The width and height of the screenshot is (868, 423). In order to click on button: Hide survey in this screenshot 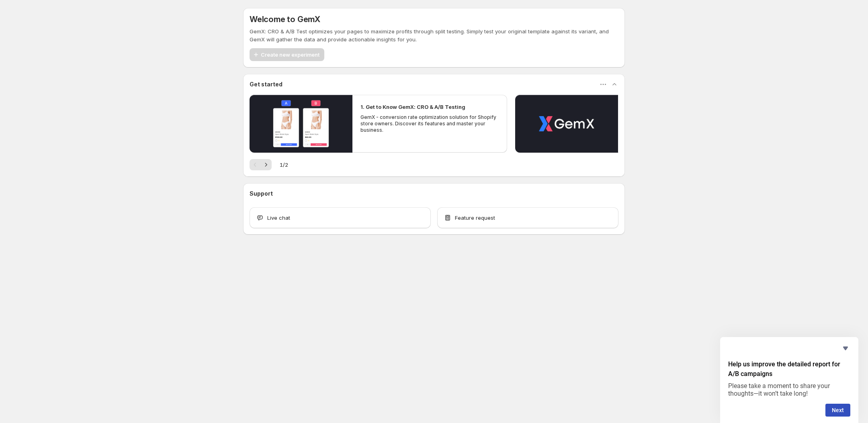, I will do `click(845, 349)`.